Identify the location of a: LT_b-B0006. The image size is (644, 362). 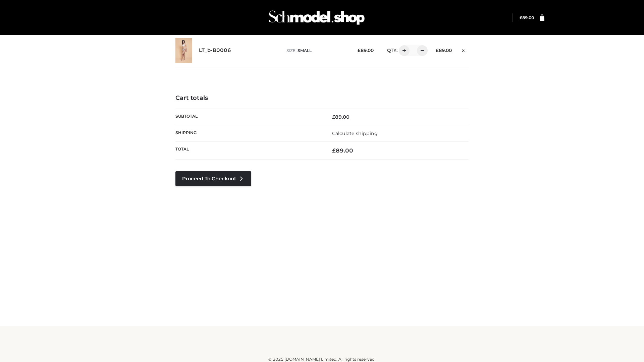
(215, 50).